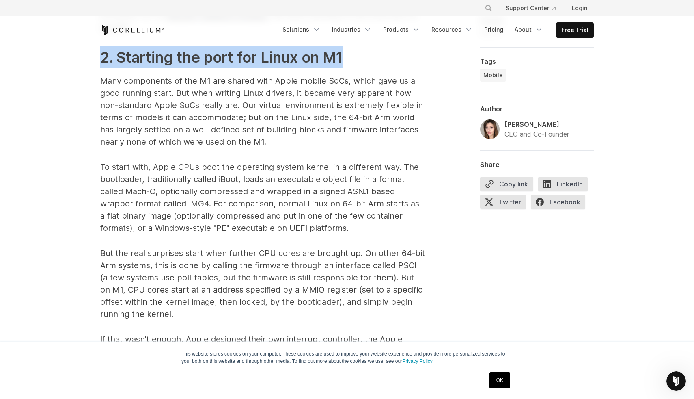  What do you see at coordinates (489, 8) in the screenshot?
I see `button: Search` at bounding box center [489, 8].